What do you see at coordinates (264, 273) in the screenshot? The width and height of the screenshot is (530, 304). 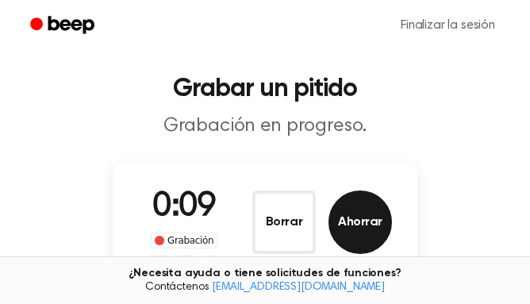 I see `font: ¿Necesita ayuda o tiene solicitudes de funciones?` at bounding box center [264, 273].